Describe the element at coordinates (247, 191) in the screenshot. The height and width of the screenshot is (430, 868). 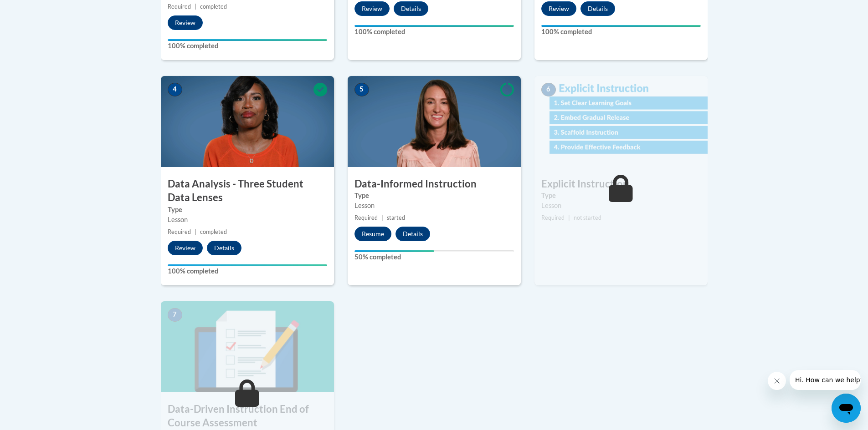
I see `h3: Data Analysis - Three Student Data Lenses` at that location.